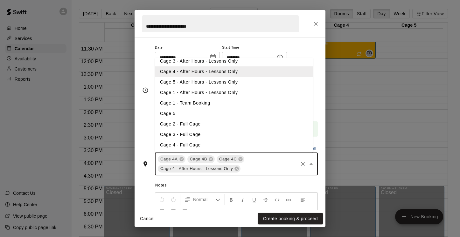 The image size is (460, 237). Describe the element at coordinates (234, 114) in the screenshot. I see `li: Cage 5` at that location.